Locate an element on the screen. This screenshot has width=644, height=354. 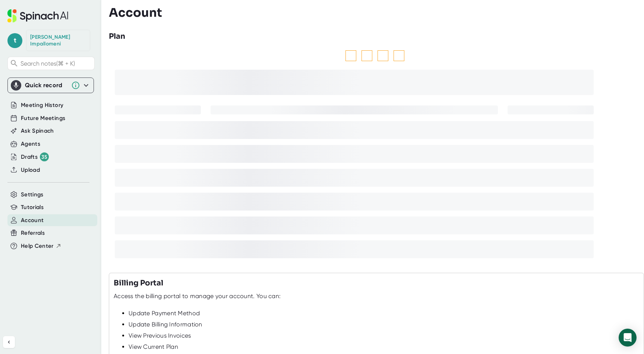
button: Future Meetings is located at coordinates (43, 118).